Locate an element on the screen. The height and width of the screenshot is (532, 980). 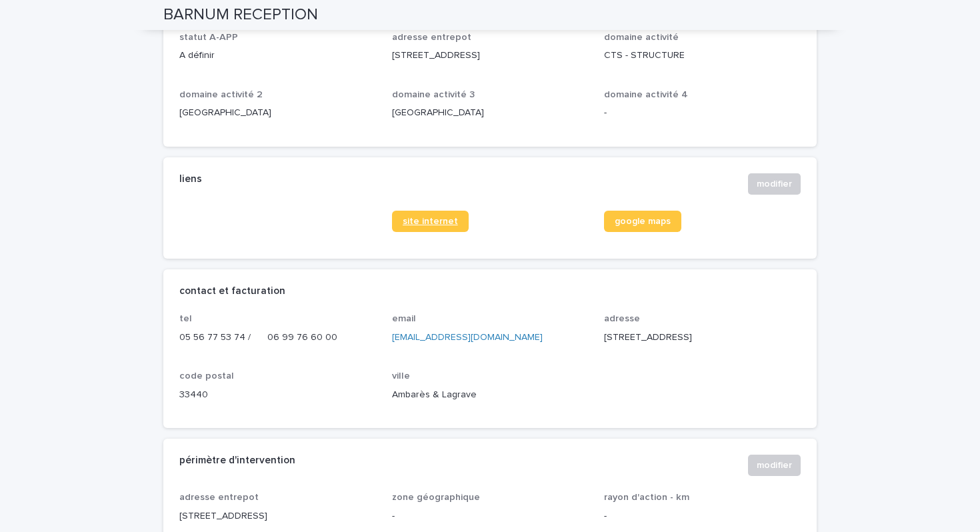
p: A définir is located at coordinates (277, 55).